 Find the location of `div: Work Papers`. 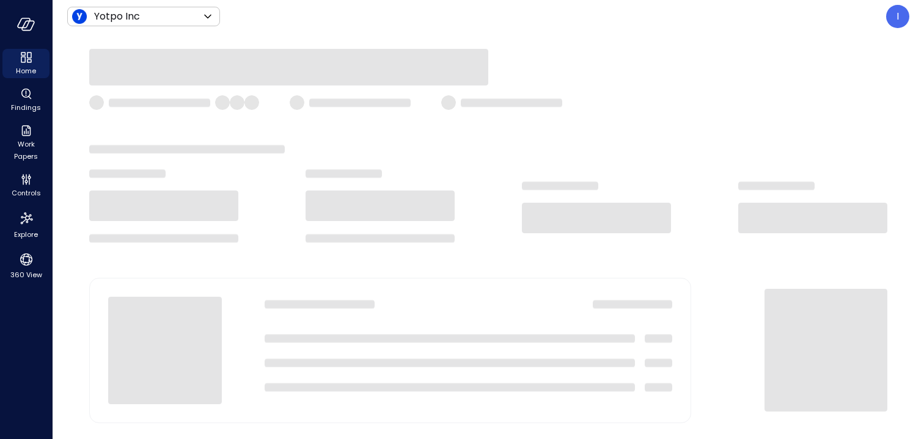

div: Work Papers is located at coordinates (26, 143).